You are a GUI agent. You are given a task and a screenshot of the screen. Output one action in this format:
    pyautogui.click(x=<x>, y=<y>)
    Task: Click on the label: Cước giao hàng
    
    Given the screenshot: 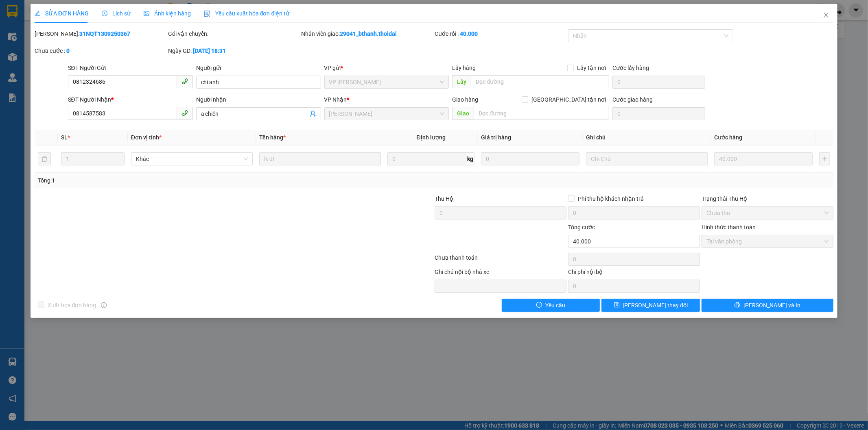 What is the action you would take?
    pyautogui.click(x=632, y=100)
    